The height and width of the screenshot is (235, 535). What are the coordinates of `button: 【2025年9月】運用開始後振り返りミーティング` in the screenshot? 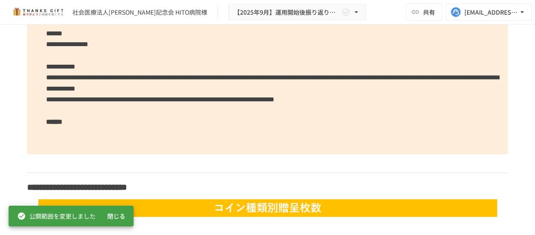 It's located at (297, 12).